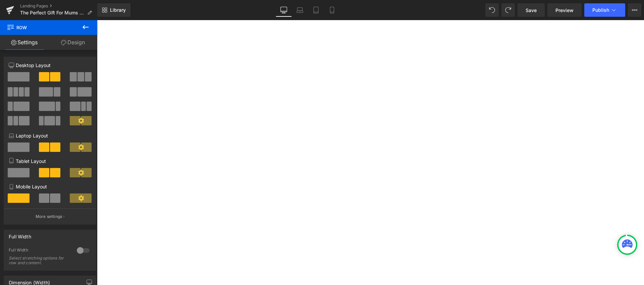  What do you see at coordinates (114, 10) in the screenshot?
I see `a: New Library` at bounding box center [114, 10].